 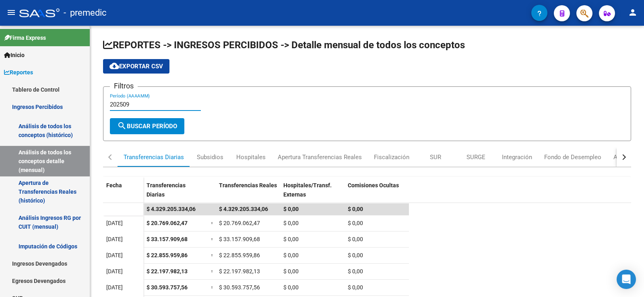 I want to click on button: Exportar CSV, so click(x=136, y=66).